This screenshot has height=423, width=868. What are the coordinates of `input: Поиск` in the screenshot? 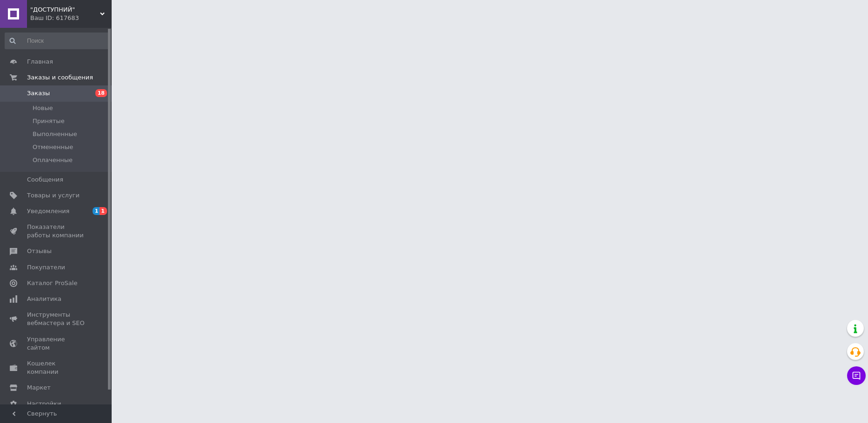 It's located at (57, 41).